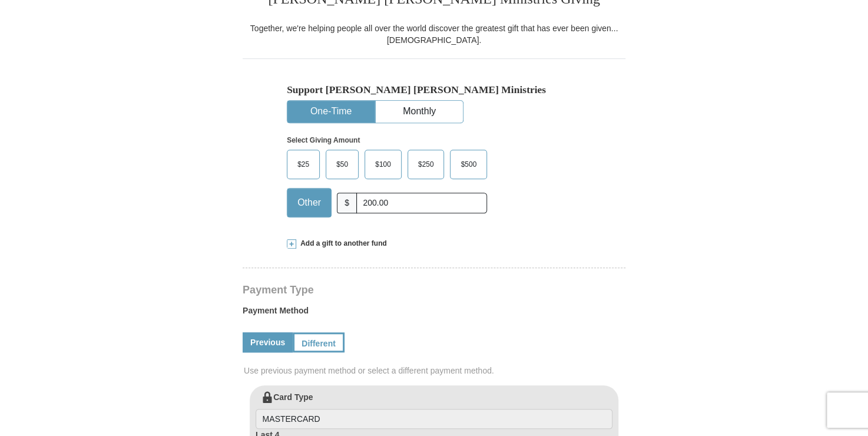  Describe the element at coordinates (382, 165) in the screenshot. I see `span: $100` at that location.